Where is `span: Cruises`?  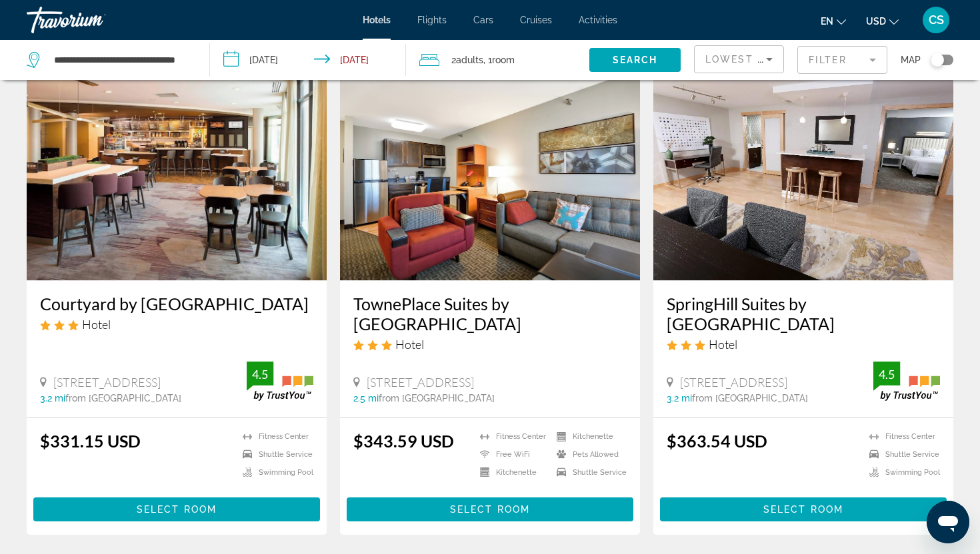
span: Cruises is located at coordinates (536, 20).